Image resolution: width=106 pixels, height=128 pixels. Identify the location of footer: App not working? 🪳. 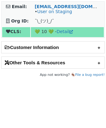
(53, 75).